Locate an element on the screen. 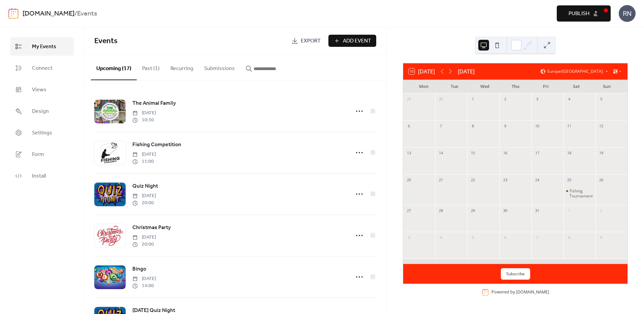 This screenshot has height=314, width=644. img: logo is located at coordinates (14, 14).